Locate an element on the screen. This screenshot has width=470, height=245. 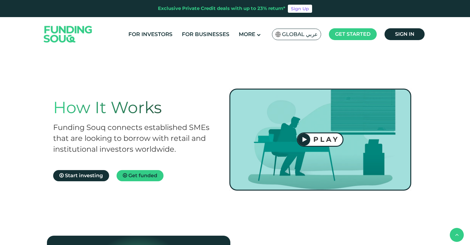
a: Get funded is located at coordinates (140, 176).